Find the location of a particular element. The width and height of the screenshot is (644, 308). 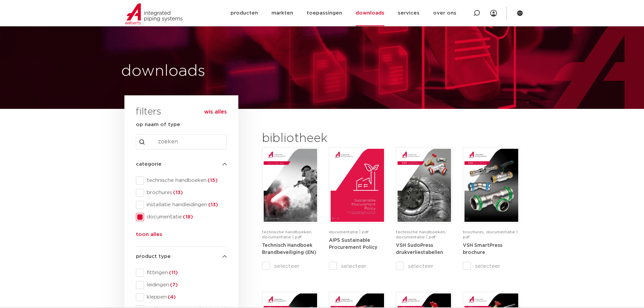

strong: AIPS Sustainable Procurement Policy is located at coordinates (353, 244).